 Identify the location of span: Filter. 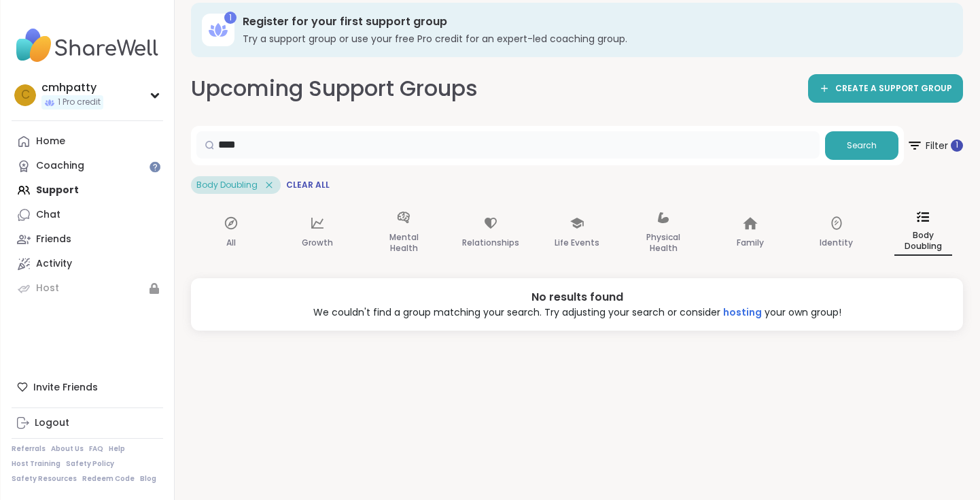
(935, 146).